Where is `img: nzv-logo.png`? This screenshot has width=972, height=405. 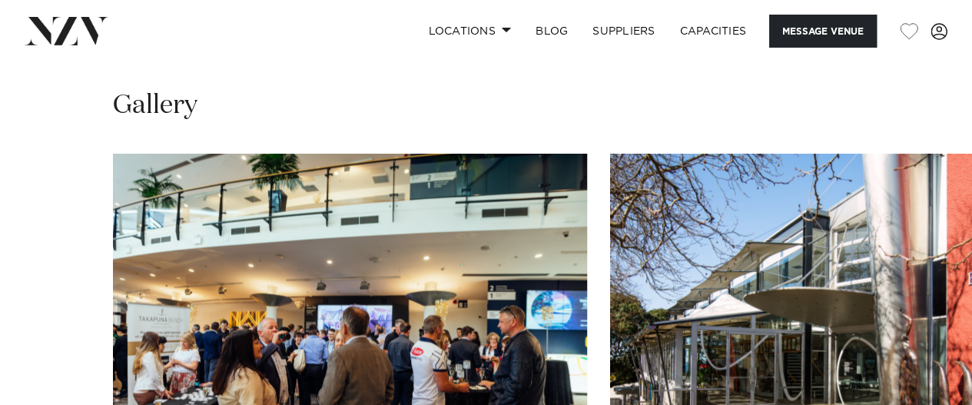
img: nzv-logo.png is located at coordinates (66, 31).